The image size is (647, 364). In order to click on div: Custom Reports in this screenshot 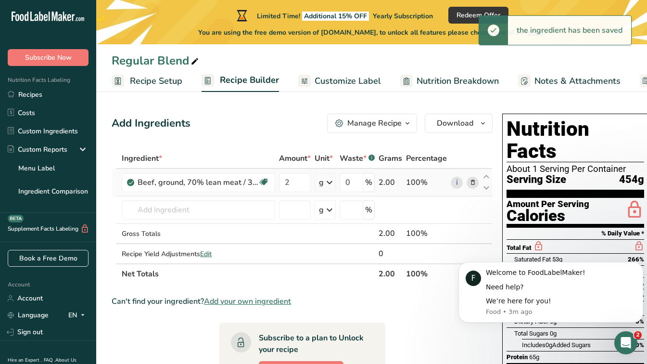, I will do `click(38, 149)`.